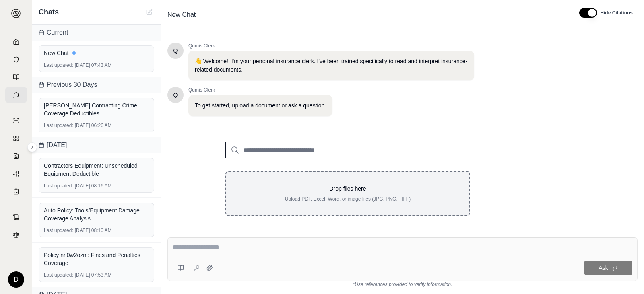  What do you see at coordinates (16, 235) in the screenshot?
I see `a: Legal Search Engine` at bounding box center [16, 235].